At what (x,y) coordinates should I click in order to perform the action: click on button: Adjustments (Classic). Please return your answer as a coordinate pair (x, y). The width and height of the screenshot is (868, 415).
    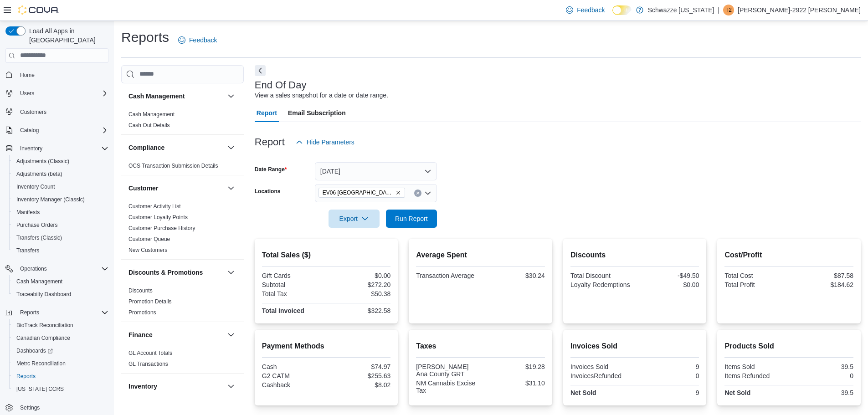
    Looking at the image, I should click on (61, 161).